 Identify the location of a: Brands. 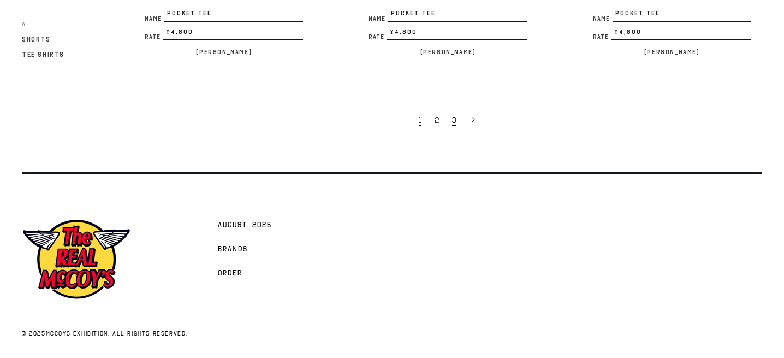
(233, 248).